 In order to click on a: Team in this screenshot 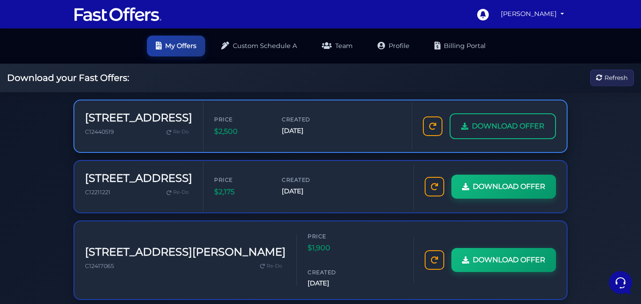, I will do `click(337, 46)`.